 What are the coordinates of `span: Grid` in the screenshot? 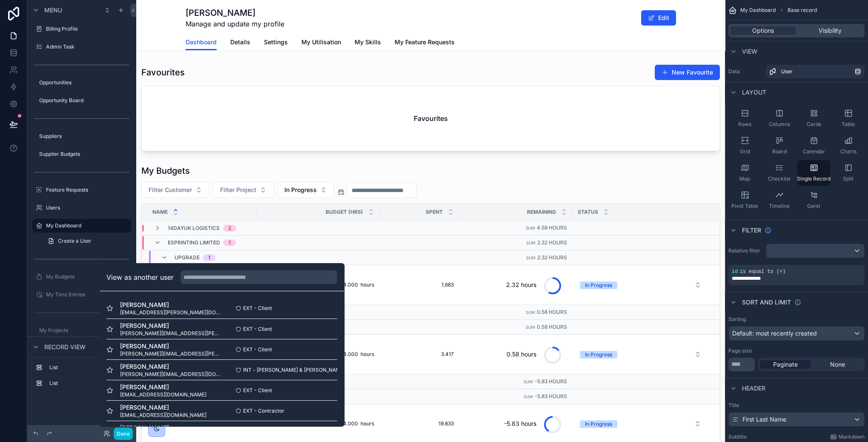 It's located at (745, 152).